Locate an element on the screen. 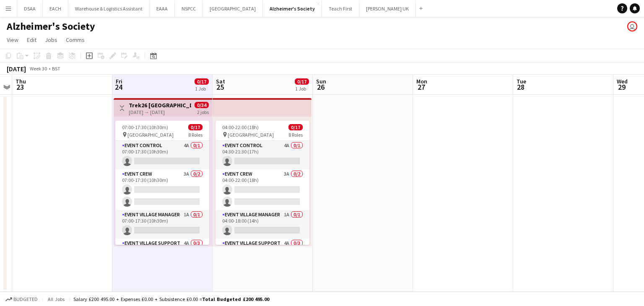  span: Fri is located at coordinates (119, 81).